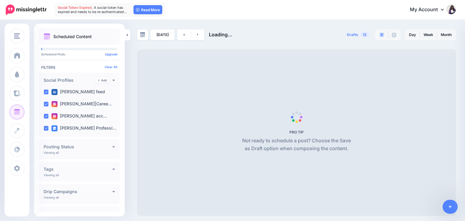 This screenshot has height=221, width=465. What do you see at coordinates (296, 132) in the screenshot?
I see `h5: PRO TIP` at bounding box center [296, 132].